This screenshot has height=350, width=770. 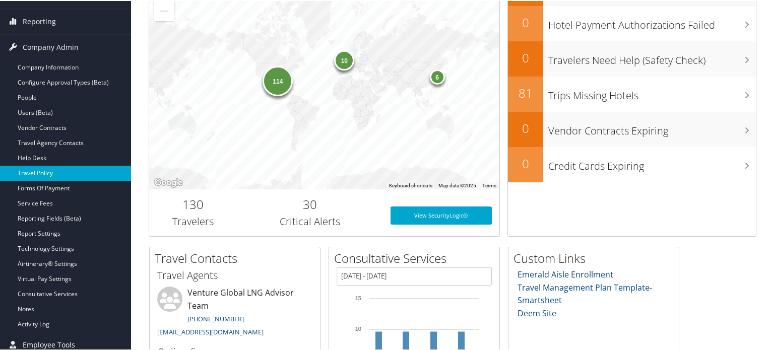 I want to click on a: Emerald Aisle Enrollment, so click(x=565, y=274).